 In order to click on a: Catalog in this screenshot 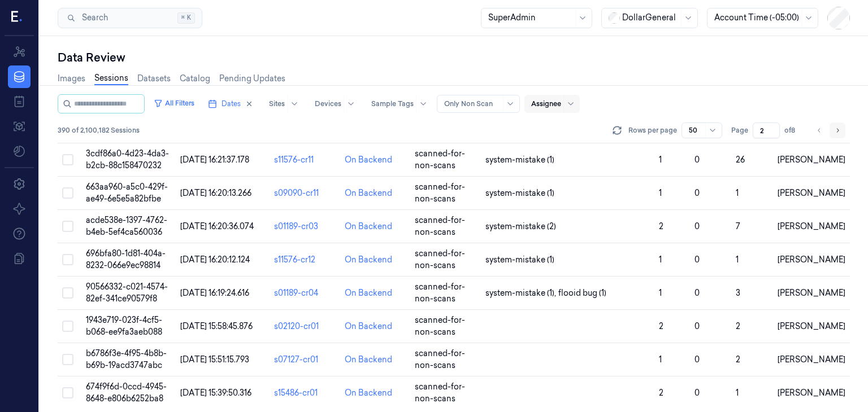, I will do `click(195, 78)`.